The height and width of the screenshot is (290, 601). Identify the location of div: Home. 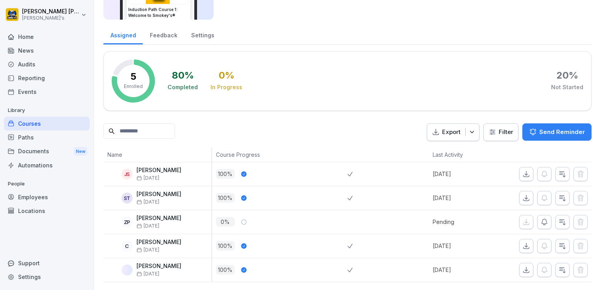
(47, 37).